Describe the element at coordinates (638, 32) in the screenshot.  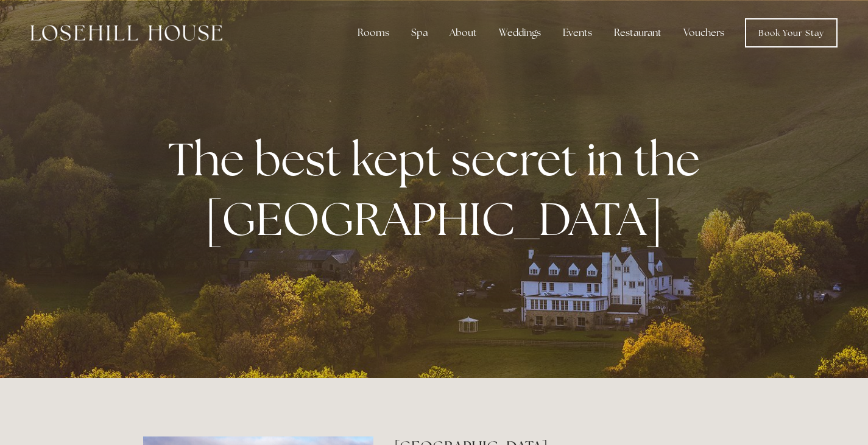
I see `div: Restaurant` at that location.